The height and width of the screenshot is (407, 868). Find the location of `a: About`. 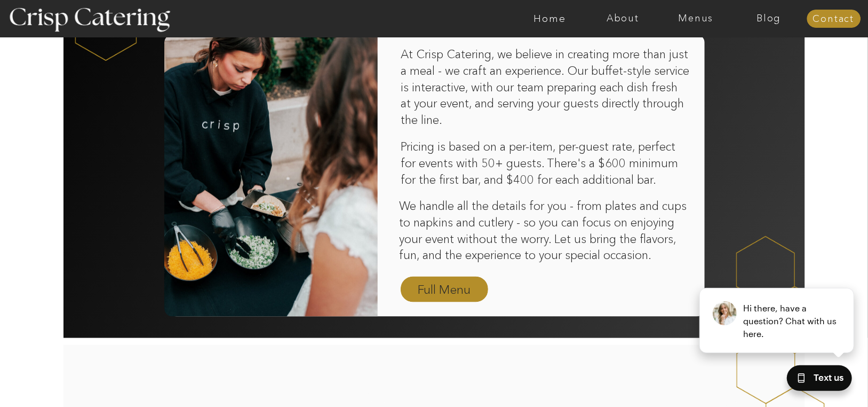

a: About is located at coordinates (623, 18).